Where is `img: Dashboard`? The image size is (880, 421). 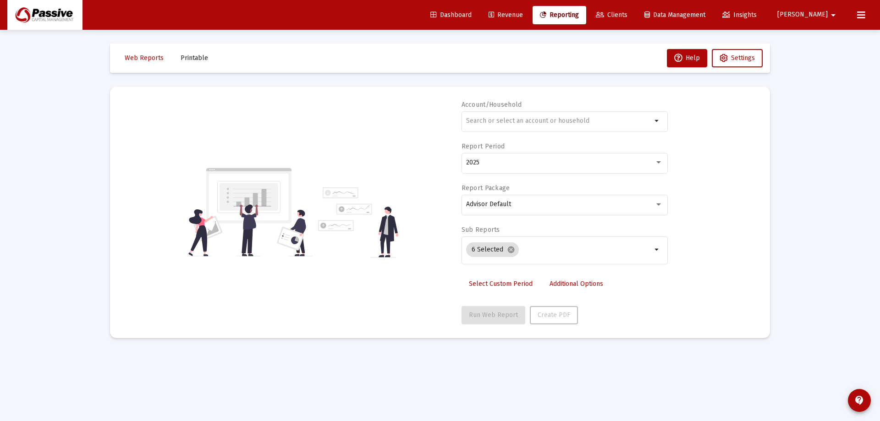 img: Dashboard is located at coordinates (45, 15).